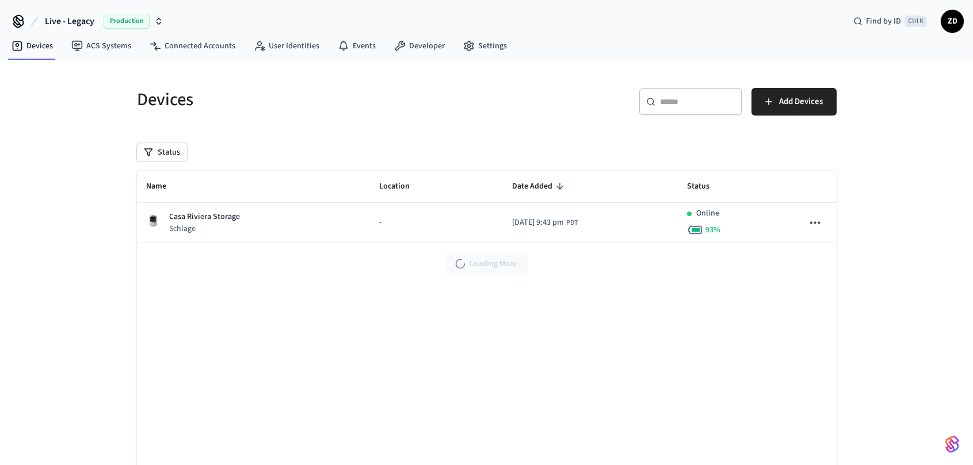  I want to click on p: Schlage, so click(204, 229).